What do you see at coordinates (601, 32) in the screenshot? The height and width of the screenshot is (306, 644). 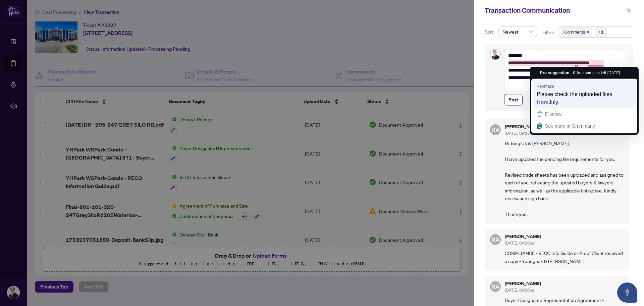 I see `div: +1` at bounding box center [601, 32].